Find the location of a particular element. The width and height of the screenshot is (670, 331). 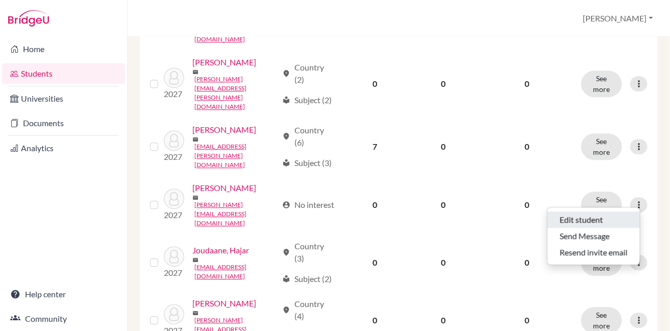

div: Country (4) is located at coordinates (309, 310).